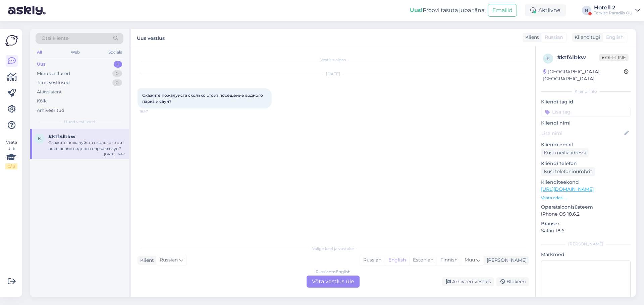 Image resolution: width=644 pixels, height=305 pixels. What do you see at coordinates (333, 282) in the screenshot?
I see `div: Võta vestlus üle` at bounding box center [333, 282].